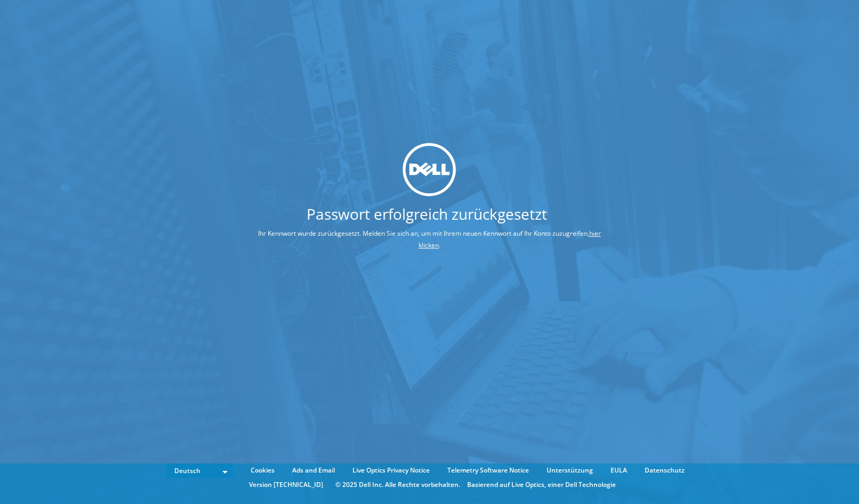  I want to click on p: Ihr Kennwort wurde zurückgesetzt. Melden Sie sich an, um mit Ihrem neuen Kennwort auf Ihr Konto z..., so click(430, 240).